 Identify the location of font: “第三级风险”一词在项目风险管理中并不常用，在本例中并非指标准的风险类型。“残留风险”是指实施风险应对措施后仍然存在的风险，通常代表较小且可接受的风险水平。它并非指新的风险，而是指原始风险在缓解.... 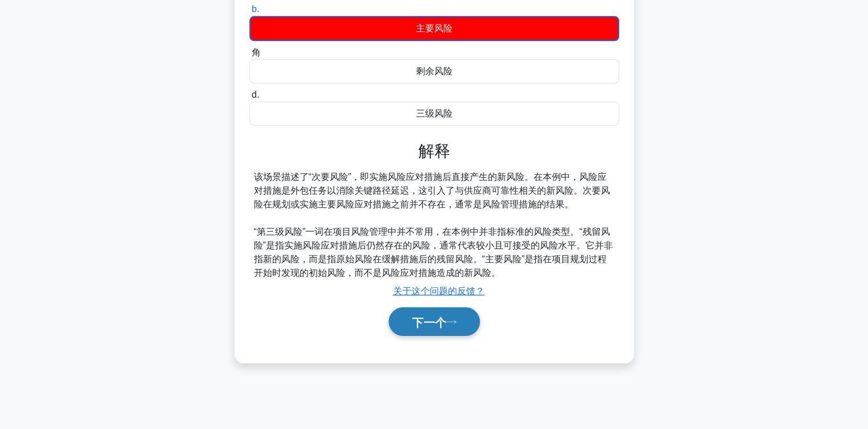
(433, 252).